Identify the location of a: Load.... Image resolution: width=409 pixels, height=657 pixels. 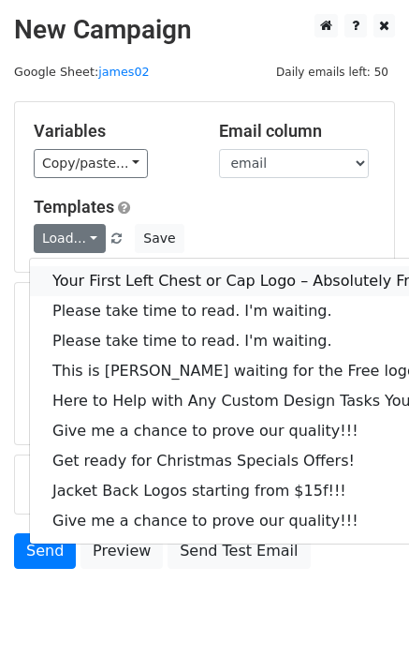
(69, 238).